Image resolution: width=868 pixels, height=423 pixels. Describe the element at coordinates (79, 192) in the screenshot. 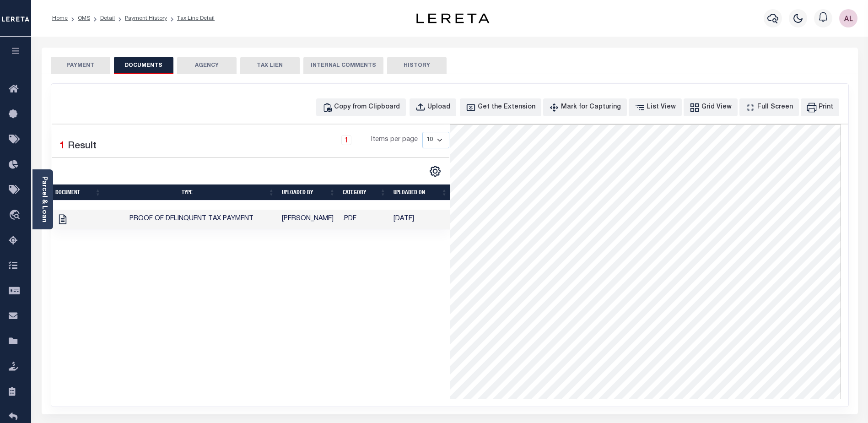

I see `th: Document: activate to sort column ascending` at that location.